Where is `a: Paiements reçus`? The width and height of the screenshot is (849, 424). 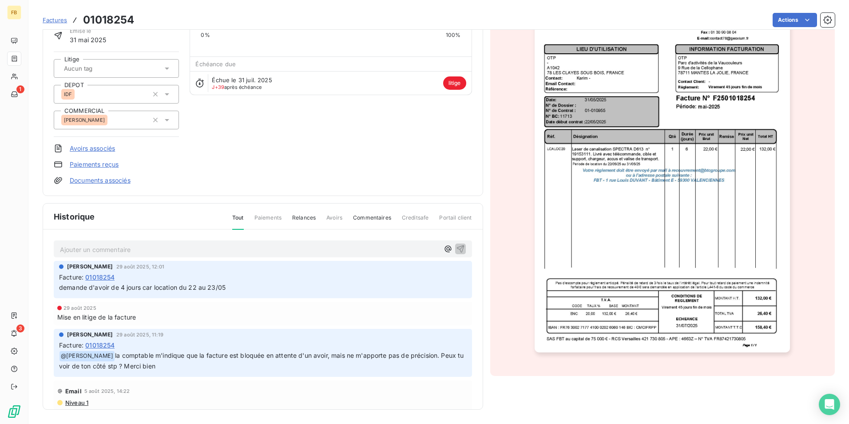
a: Paiements reçus is located at coordinates (94, 164).